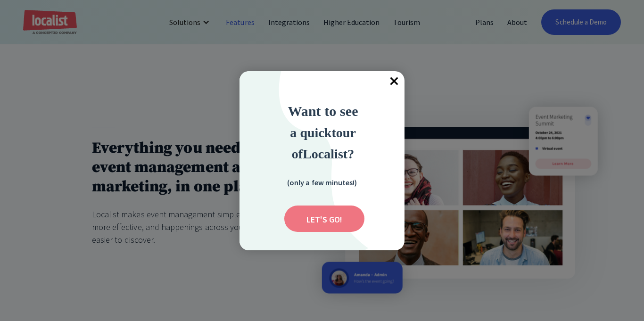 This screenshot has height=321, width=644. What do you see at coordinates (394, 82) in the screenshot?
I see `div: Close popup` at bounding box center [394, 82].